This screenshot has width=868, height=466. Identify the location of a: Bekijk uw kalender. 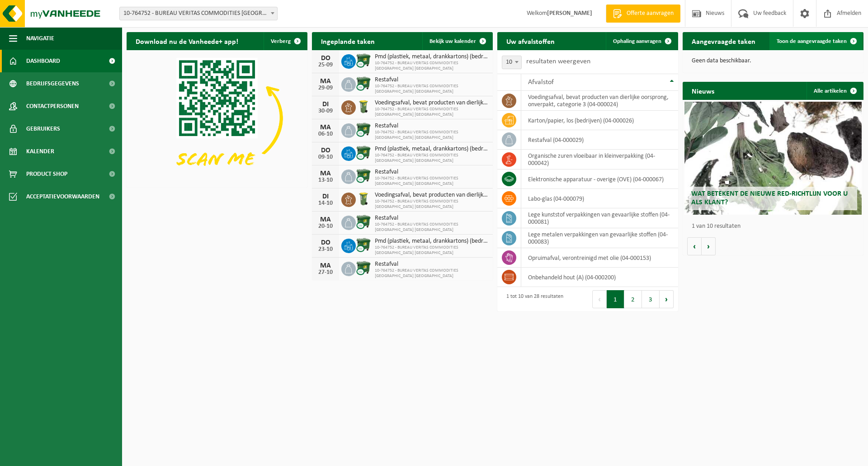
(457, 41).